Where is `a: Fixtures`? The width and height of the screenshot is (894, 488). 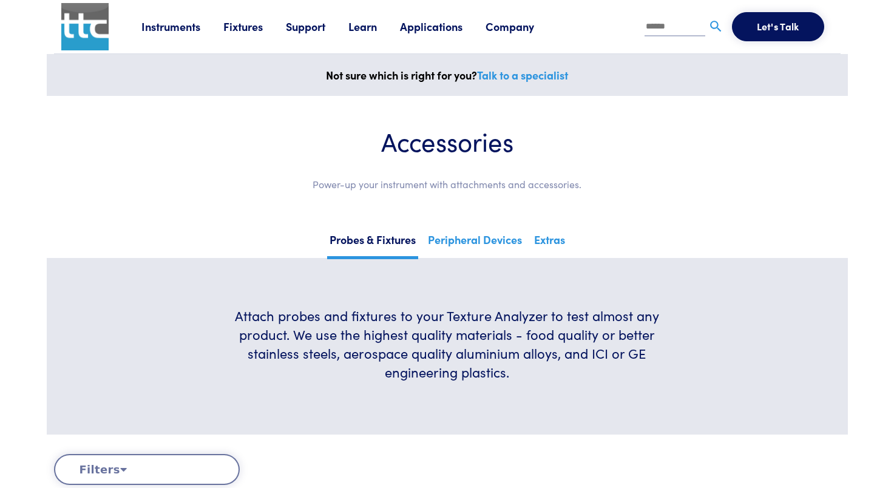
a: Fixtures is located at coordinates (254, 26).